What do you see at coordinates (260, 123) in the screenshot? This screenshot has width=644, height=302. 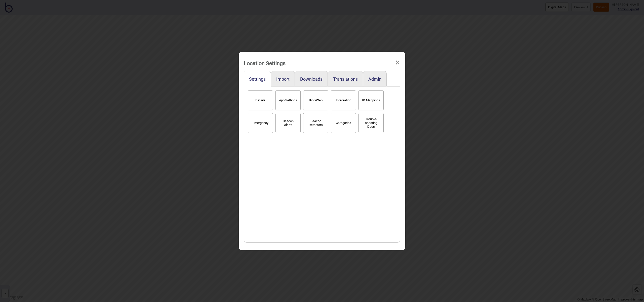 I see `button: Emergency` at bounding box center [260, 123].